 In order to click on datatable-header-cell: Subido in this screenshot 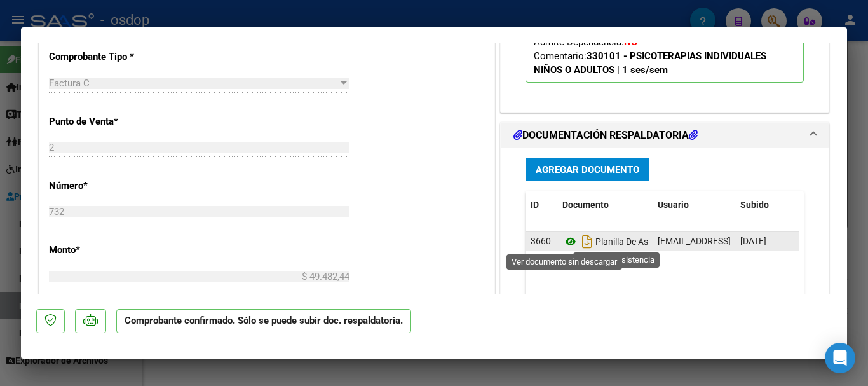, I will do `click(768, 205)`.